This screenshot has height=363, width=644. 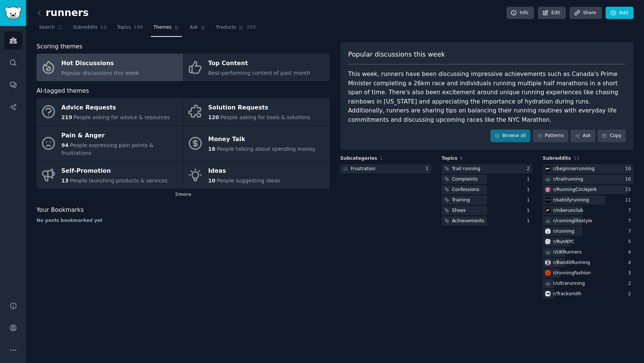 I want to click on a: Add, so click(x=619, y=13).